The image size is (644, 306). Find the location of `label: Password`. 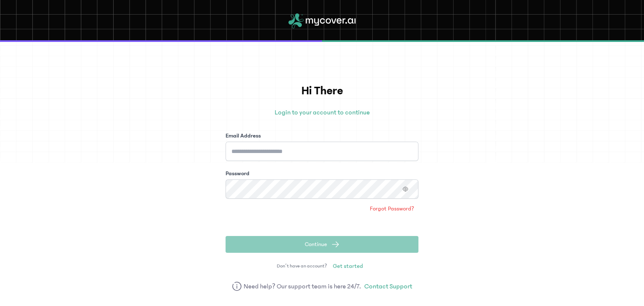

label: Password is located at coordinates (238, 174).